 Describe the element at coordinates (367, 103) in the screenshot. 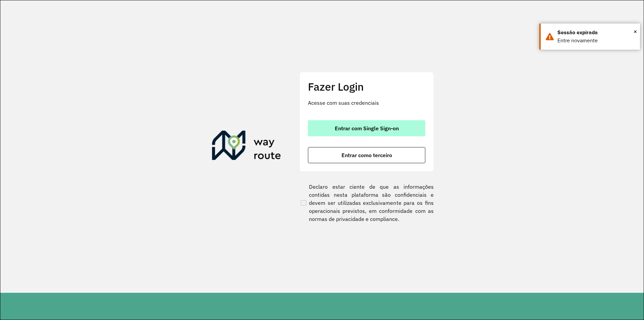

I see `p: Acesse com suas credenciais` at that location.